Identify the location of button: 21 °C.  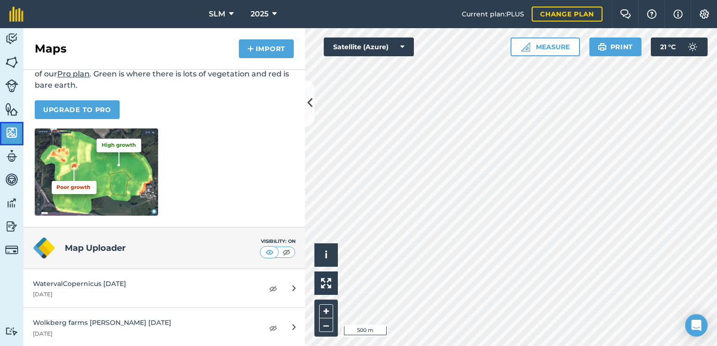
(679, 47).